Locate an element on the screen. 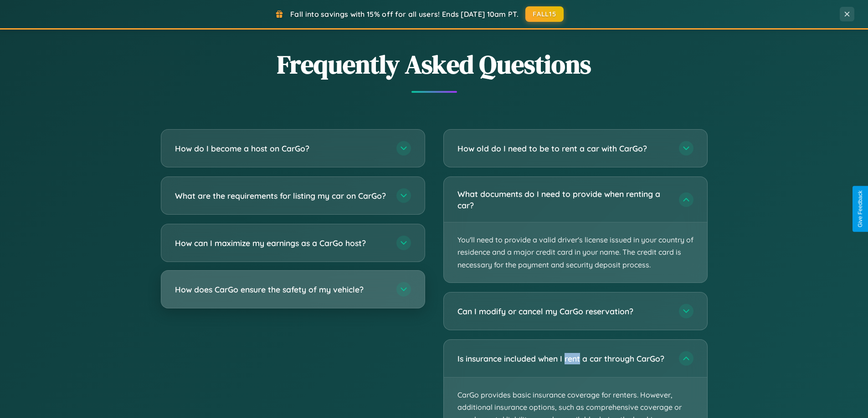 The height and width of the screenshot is (418, 868). div: Give Feedback is located at coordinates (860, 209).